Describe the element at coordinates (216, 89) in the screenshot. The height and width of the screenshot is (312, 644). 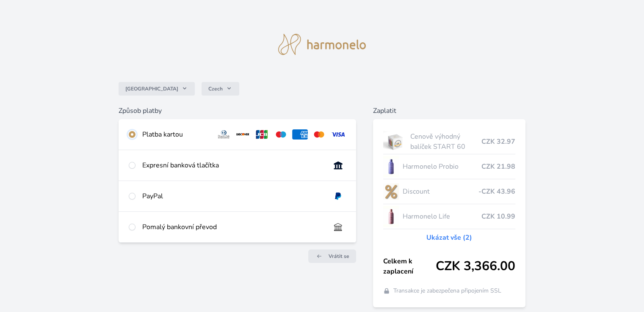
I see `span: Czech` at that location.